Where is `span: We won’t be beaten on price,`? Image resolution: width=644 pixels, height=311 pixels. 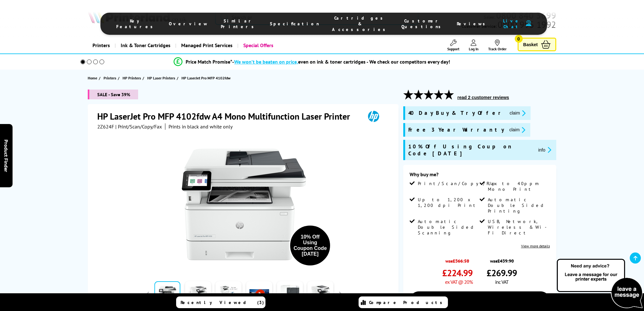
span: We won’t be beaten on price, is located at coordinates (266, 62).